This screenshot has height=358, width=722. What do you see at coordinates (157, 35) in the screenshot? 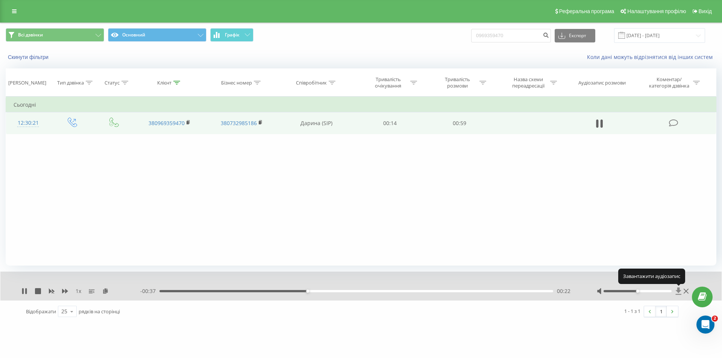
I see `button: Основний` at bounding box center [157, 35].